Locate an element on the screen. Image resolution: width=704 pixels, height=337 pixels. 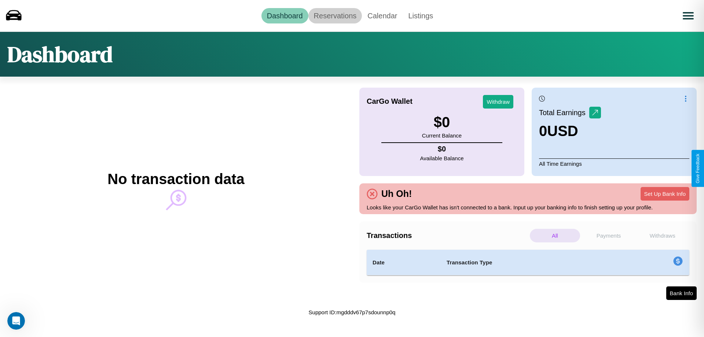
p: Total Earnings is located at coordinates (564, 113).